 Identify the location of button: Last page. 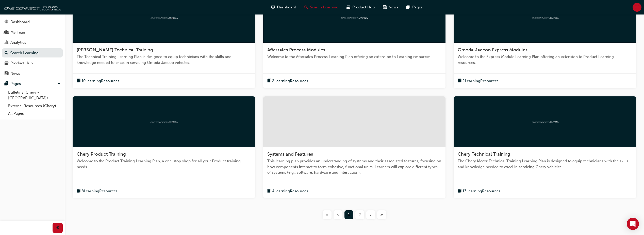
(382, 214).